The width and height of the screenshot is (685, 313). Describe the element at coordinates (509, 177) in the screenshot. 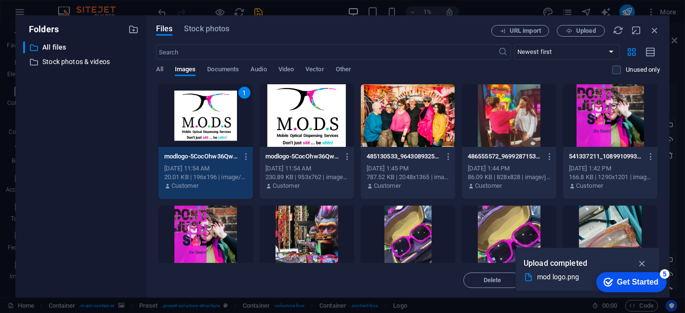

I see `div: 86.09 KB | 828x828 | image/jpeg` at that location.